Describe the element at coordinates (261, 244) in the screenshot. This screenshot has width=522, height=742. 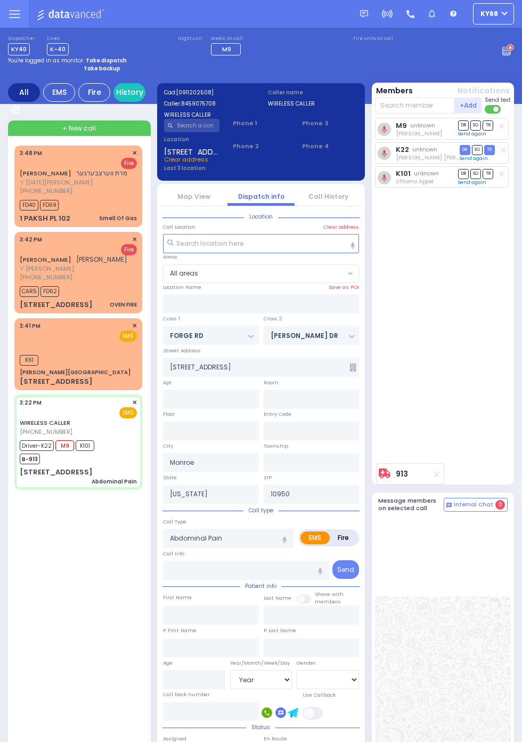
I see `input: Search location here` at that location.